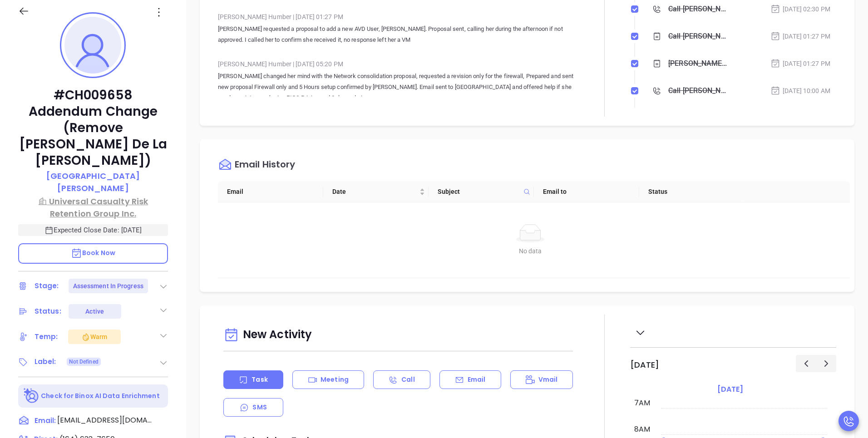 This screenshot has height=438, width=868. What do you see at coordinates (94, 337) in the screenshot?
I see `div: Warm` at bounding box center [94, 337].